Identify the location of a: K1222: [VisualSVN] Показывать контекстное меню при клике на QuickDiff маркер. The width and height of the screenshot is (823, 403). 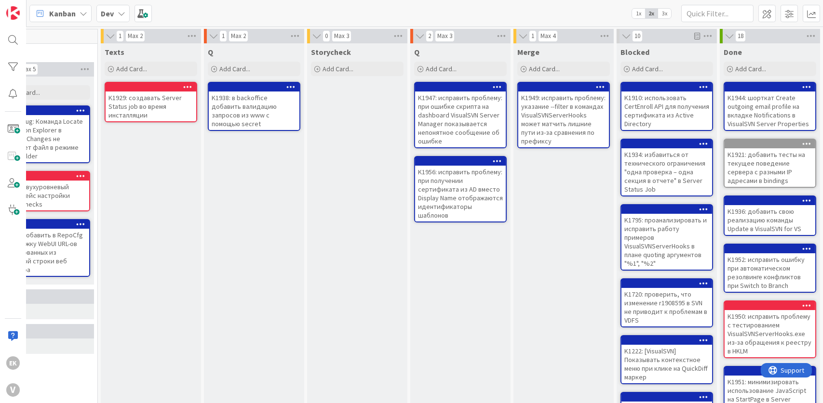
(667, 360).